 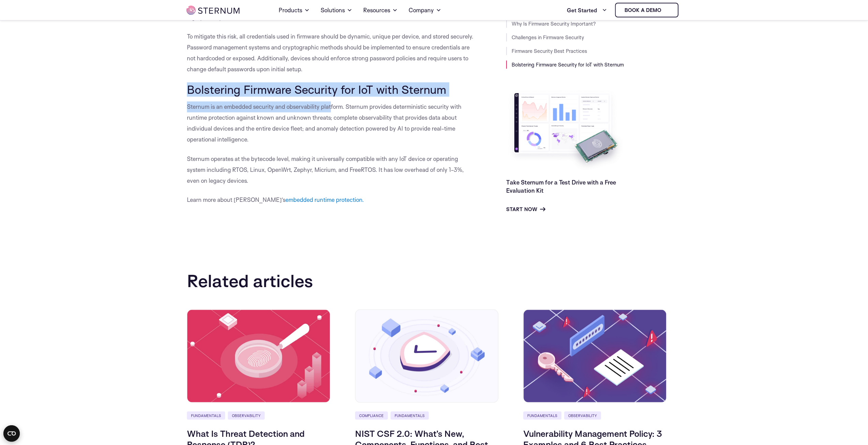 What do you see at coordinates (549, 51) in the screenshot?
I see `a: Firmware Security Best Practices` at bounding box center [549, 51].